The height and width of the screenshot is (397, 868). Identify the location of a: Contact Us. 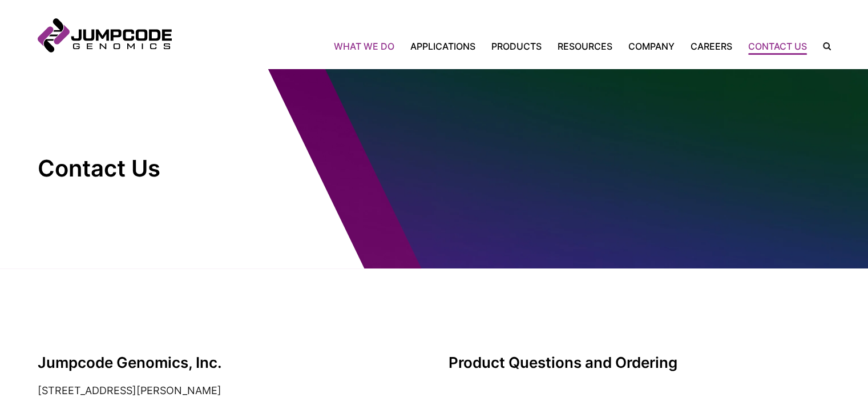
(777, 46).